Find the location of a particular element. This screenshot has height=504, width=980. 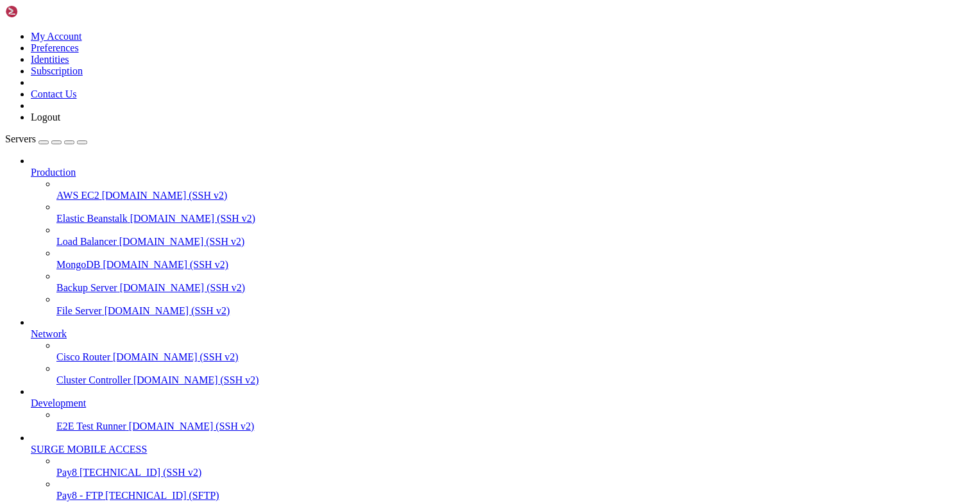

a: Production is located at coordinates (503, 173).